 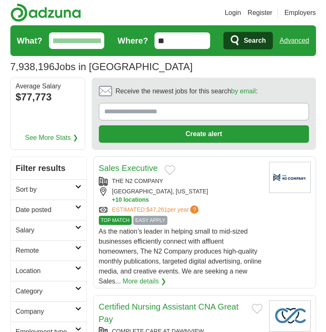 I want to click on a: Company, so click(x=49, y=311).